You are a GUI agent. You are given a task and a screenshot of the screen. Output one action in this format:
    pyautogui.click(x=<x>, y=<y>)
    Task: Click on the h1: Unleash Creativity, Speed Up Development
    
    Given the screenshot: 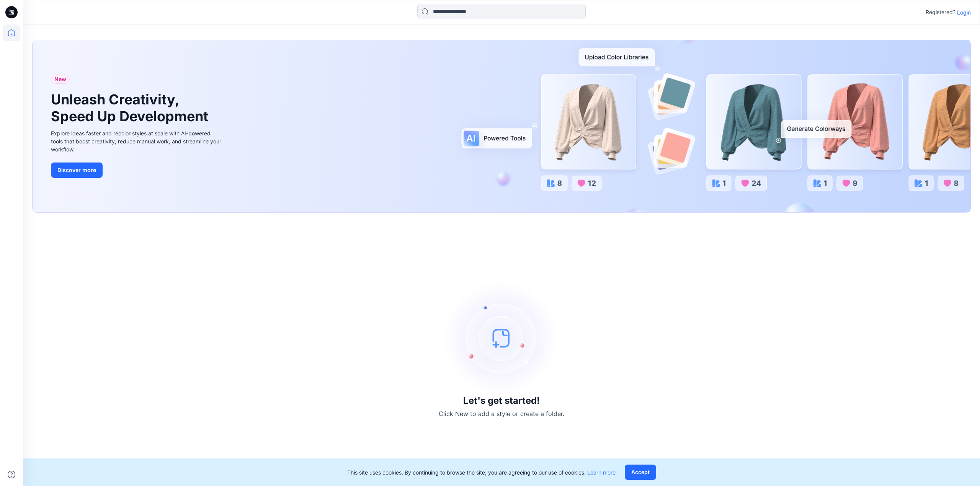 What is the action you would take?
    pyautogui.click(x=131, y=108)
    